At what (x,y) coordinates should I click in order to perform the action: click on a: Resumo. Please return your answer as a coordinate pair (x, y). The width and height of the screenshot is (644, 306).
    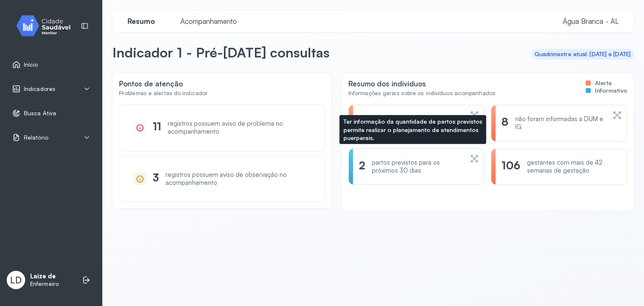
    Looking at the image, I should click on (141, 21).